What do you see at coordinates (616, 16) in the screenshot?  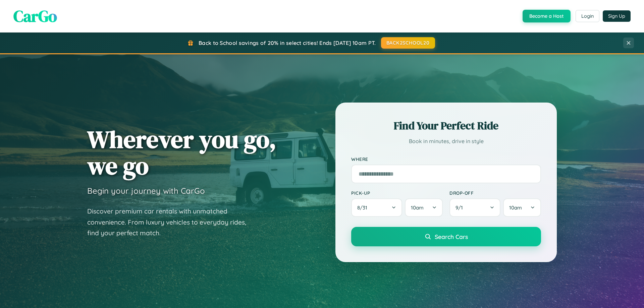 I see `button: Sign Up` at bounding box center [616, 16].